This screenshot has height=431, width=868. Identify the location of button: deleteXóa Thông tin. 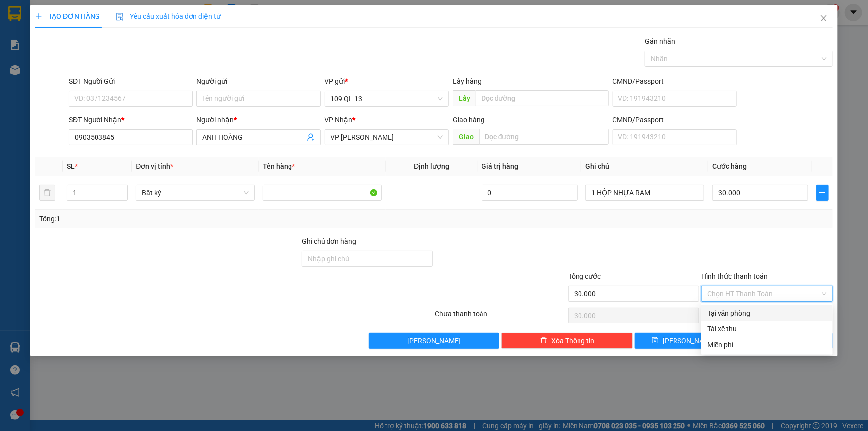
(567, 341).